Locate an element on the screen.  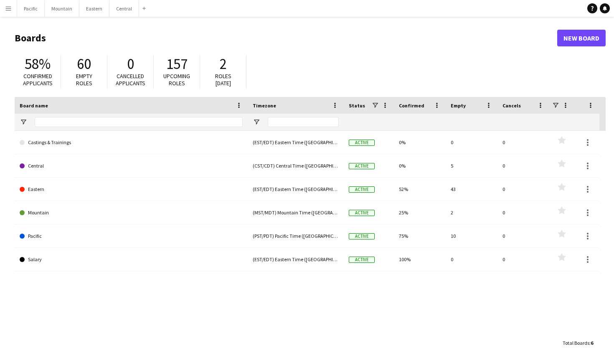
span: 58% is located at coordinates (38, 64).